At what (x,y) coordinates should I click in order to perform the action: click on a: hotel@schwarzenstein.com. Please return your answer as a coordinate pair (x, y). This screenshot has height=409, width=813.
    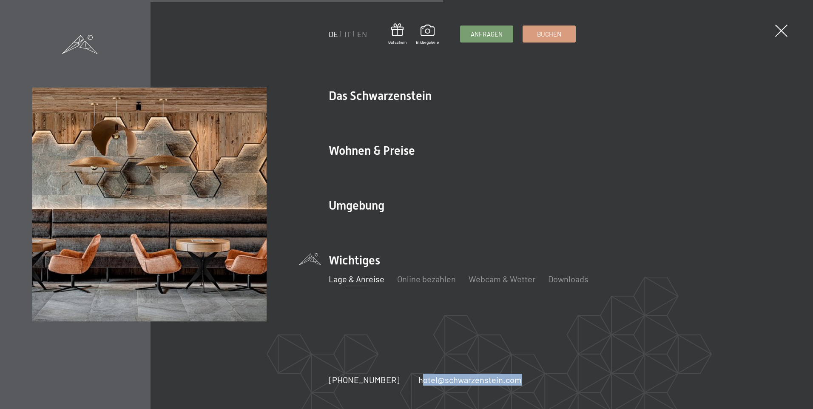
    Looking at the image, I should click on (470, 380).